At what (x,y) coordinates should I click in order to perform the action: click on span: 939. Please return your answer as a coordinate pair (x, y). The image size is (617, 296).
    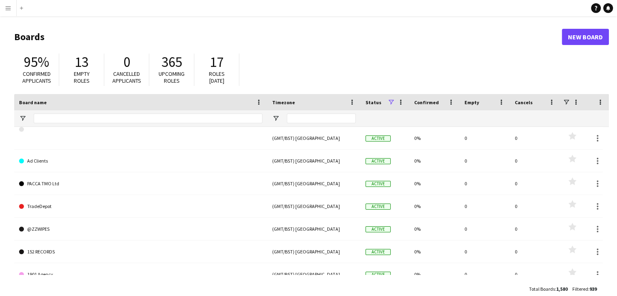
    Looking at the image, I should click on (593, 289).